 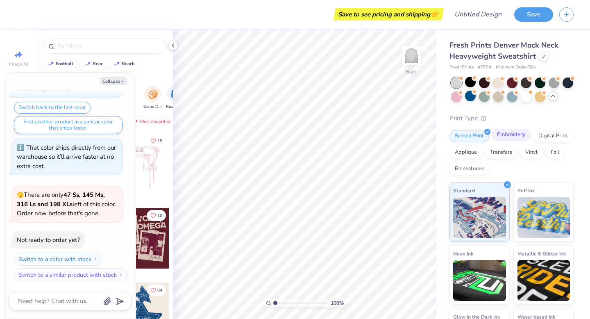 What do you see at coordinates (411, 72) in the screenshot?
I see `div: Back` at bounding box center [411, 72].